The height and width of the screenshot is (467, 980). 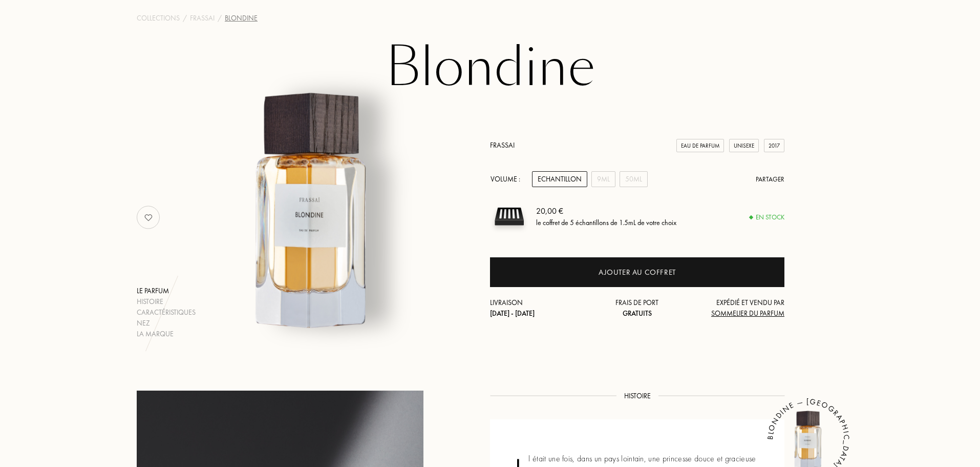 What do you see at coordinates (158, 18) in the screenshot?
I see `a: Collections` at bounding box center [158, 18].